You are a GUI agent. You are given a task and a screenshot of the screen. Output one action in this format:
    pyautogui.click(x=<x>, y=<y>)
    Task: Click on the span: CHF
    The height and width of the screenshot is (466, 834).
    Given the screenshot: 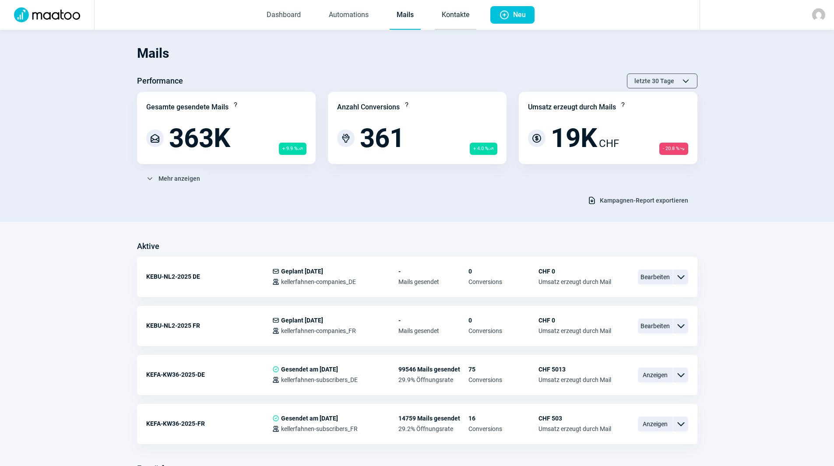 What is the action you would take?
    pyautogui.click(x=609, y=144)
    